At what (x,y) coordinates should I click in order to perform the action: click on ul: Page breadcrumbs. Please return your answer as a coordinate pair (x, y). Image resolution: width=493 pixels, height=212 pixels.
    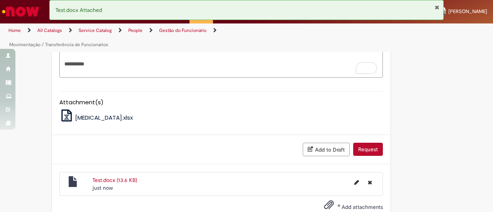
    Looking at the image, I should click on (164, 38).